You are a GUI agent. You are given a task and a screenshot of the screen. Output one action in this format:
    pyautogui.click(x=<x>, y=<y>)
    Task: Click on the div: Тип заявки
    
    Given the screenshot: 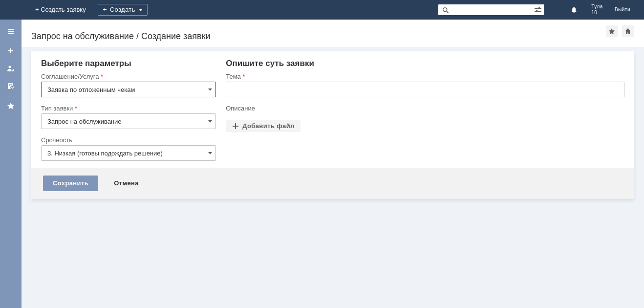 What is the action you would take?
    pyautogui.click(x=127, y=108)
    